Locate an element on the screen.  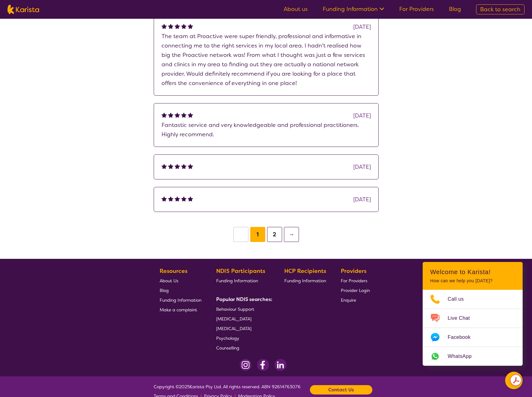
b: NDIS Participants is located at coordinates (241, 271).